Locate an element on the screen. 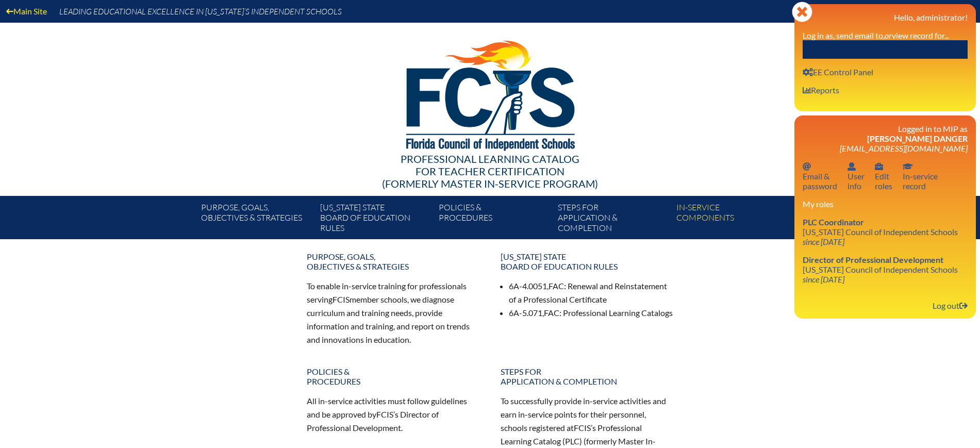 Image resolution: width=980 pixels, height=448 pixels. div: Professional Learning Catalog (formerly Master In-service Program) is located at coordinates (490, 171).